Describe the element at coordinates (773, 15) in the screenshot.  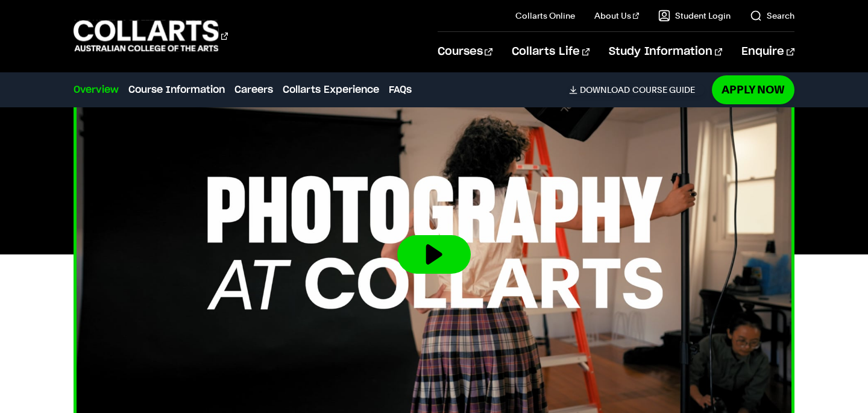
I see `a: Search` at that location.